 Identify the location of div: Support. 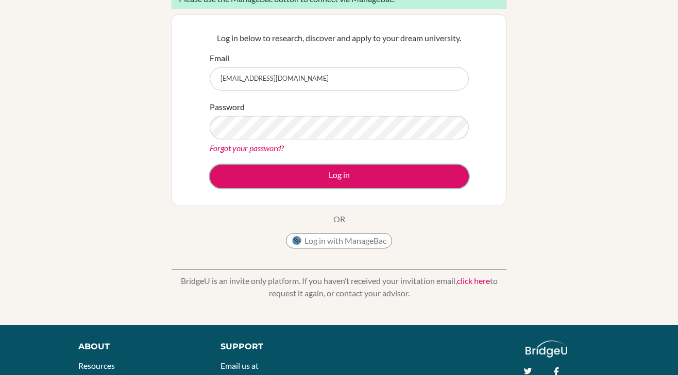
(274, 347).